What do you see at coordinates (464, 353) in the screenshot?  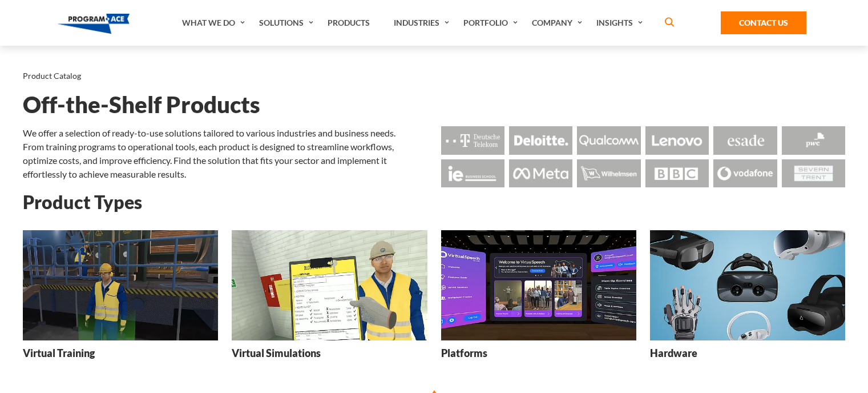 I see `h3: Platforms` at bounding box center [464, 353].